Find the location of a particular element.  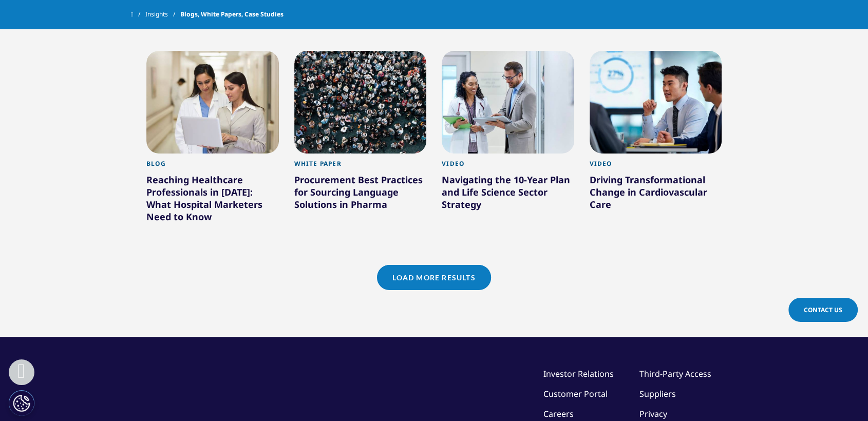

a: Careers is located at coordinates (558, 414).